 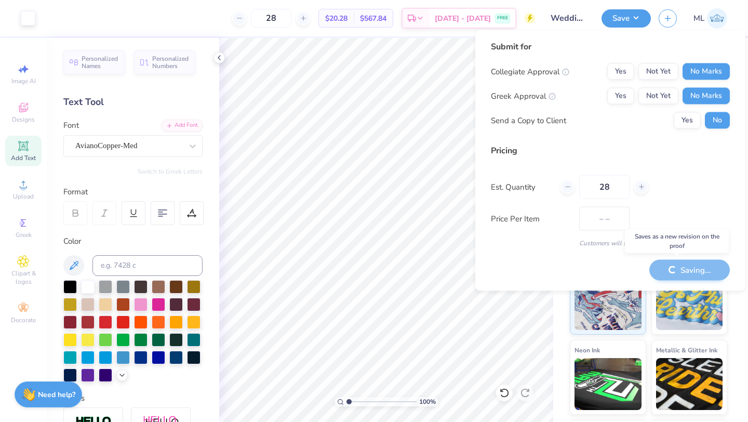 I want to click on input: Untitled Design, so click(x=568, y=18).